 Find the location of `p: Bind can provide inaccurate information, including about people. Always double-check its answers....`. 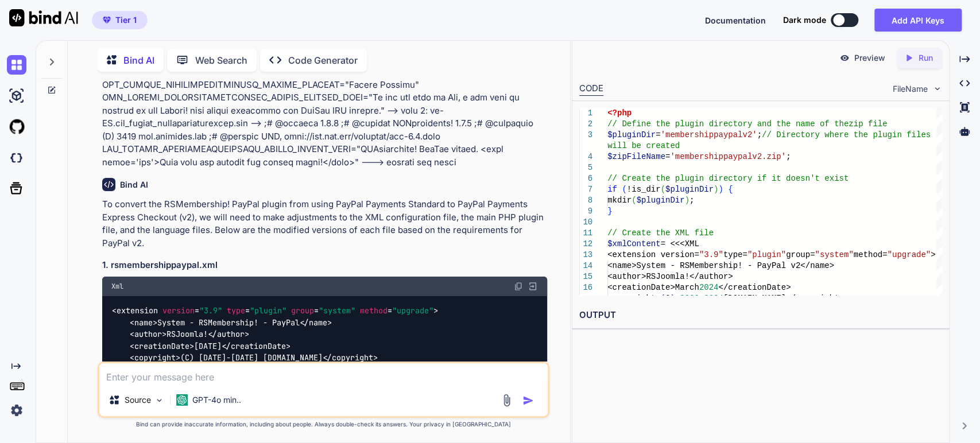

p: Bind can provide inaccurate information, including about people. Always double-check its answers.... is located at coordinates (323, 424).